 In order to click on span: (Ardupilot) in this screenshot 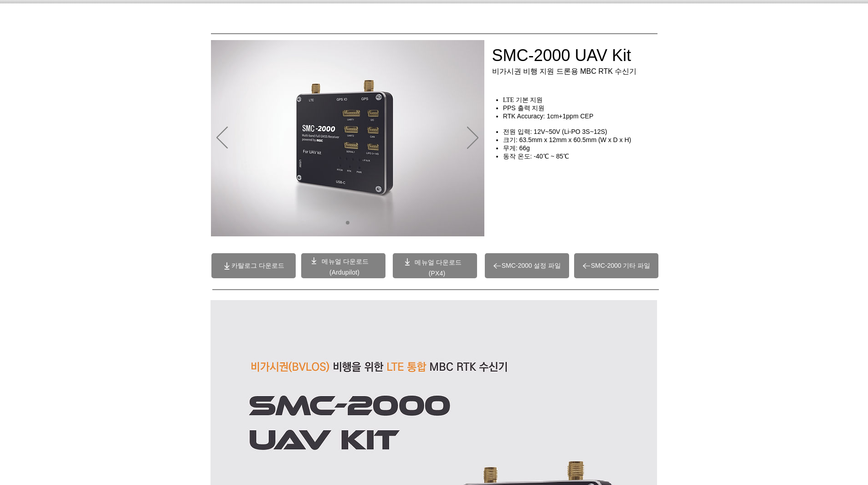, I will do `click(345, 272)`.